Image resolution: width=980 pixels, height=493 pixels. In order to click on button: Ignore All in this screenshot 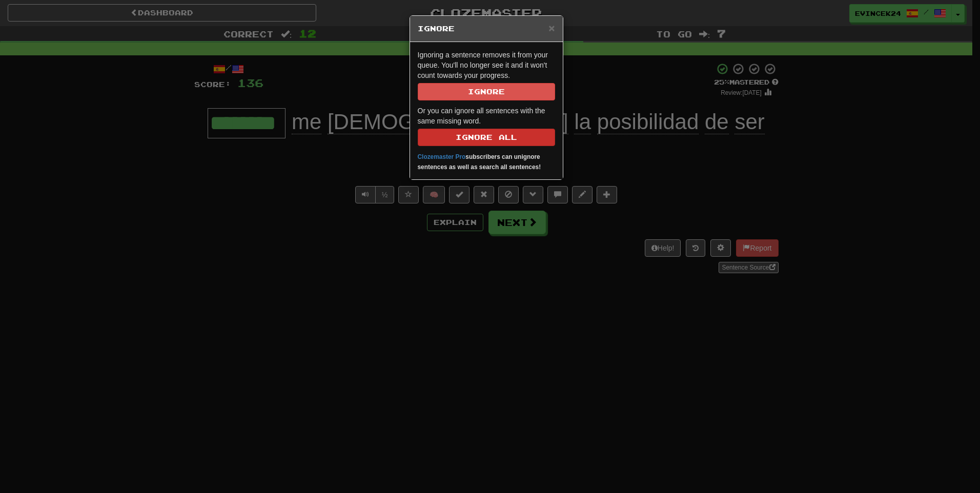, I will do `click(486, 137)`.